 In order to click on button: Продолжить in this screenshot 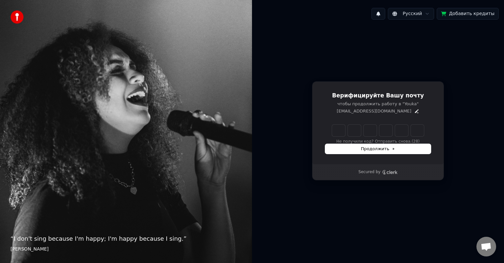, I will do `click(378, 149)`.